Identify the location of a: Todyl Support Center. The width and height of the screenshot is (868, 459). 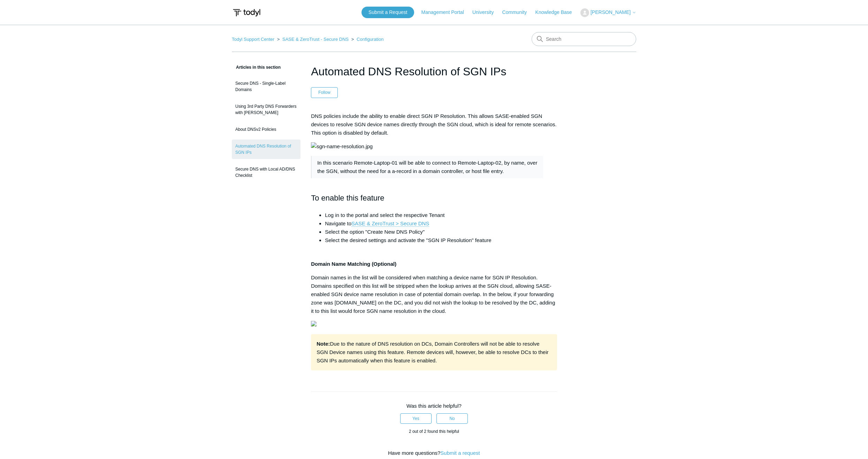
(253, 39).